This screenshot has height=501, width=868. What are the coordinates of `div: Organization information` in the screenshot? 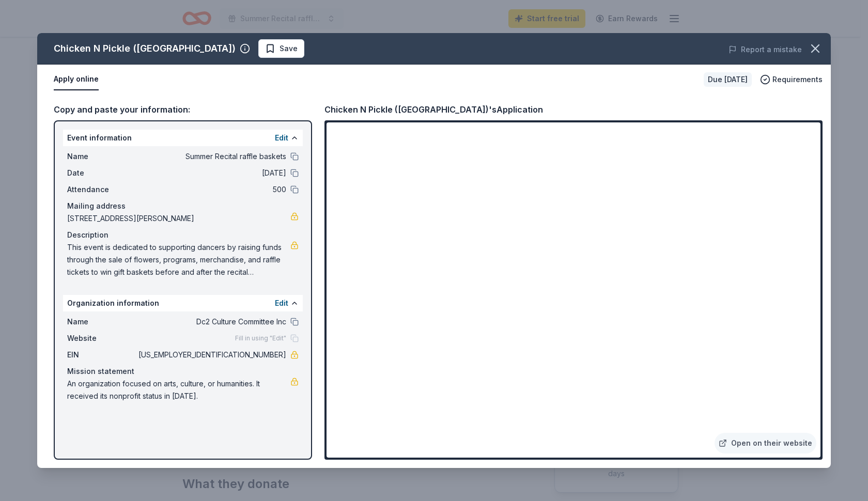 It's located at (183, 304).